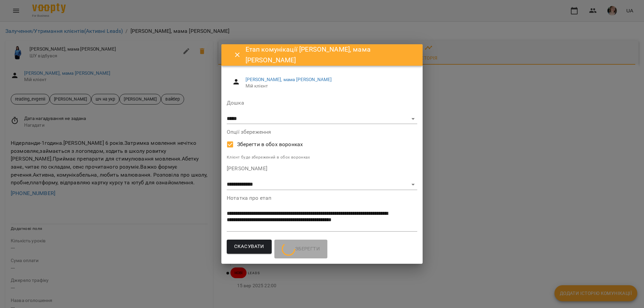  I want to click on span: Зберегти в обох воронках, so click(270, 144).